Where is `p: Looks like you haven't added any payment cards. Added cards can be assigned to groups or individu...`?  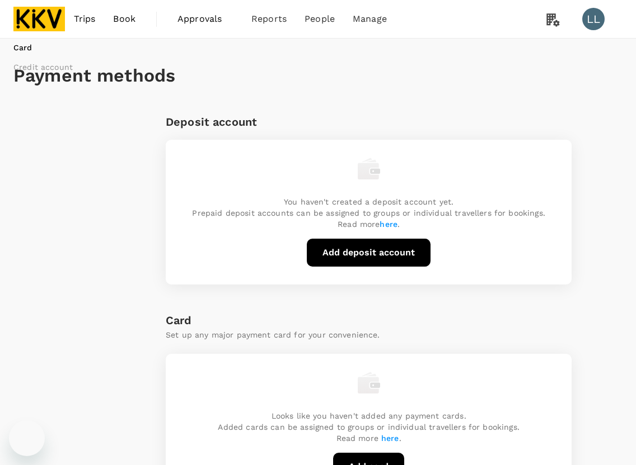 p: Looks like you haven't added any payment cards. Added cards can be assigned to groups or individu... is located at coordinates (368, 427).